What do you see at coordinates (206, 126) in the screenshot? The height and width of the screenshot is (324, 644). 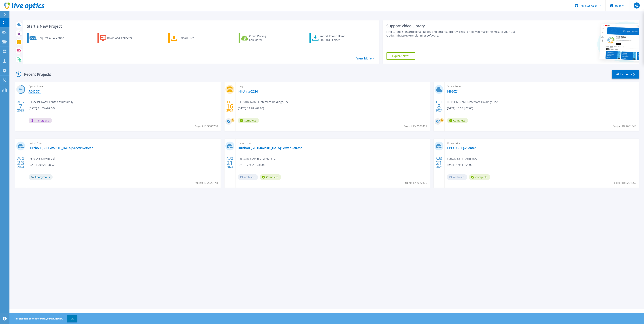 I see `span: Project ID: 3006730` at bounding box center [206, 126].